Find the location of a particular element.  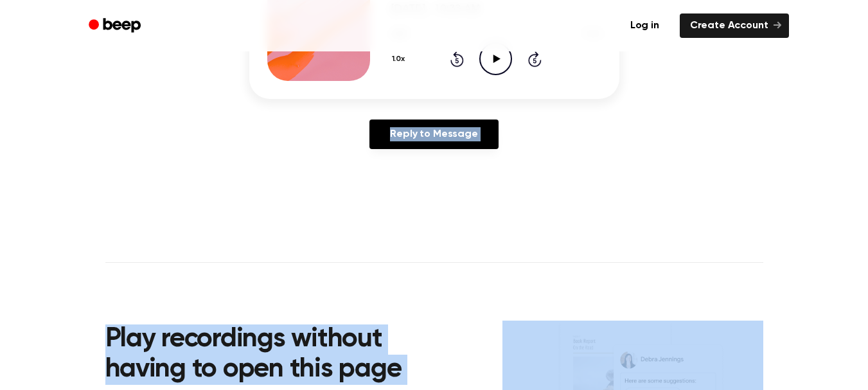

a: Log in is located at coordinates (644, 26).